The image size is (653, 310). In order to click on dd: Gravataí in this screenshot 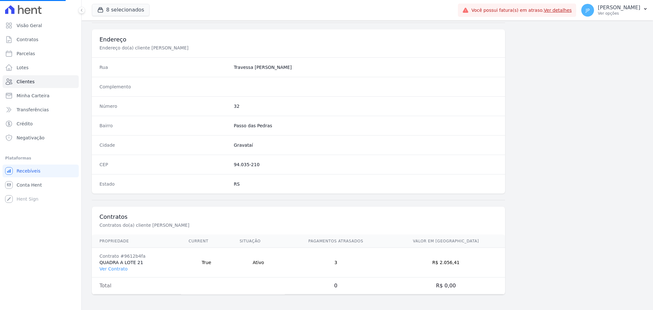, I will do `click(365, 145)`.